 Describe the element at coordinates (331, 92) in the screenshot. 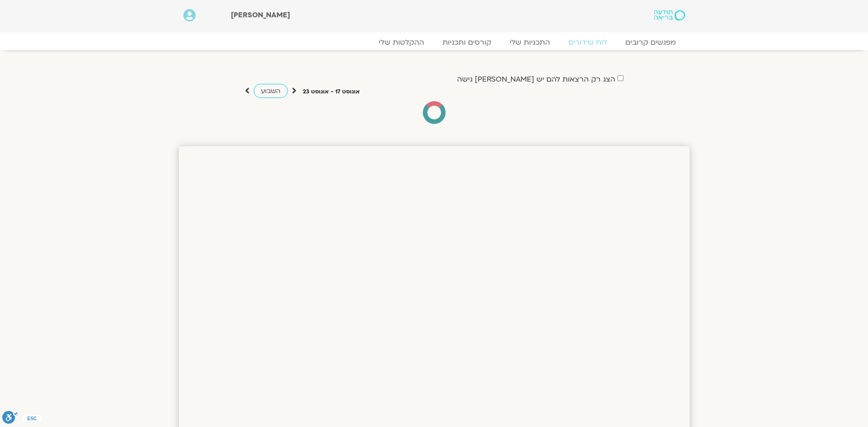

I see `p: אוגוסט 17 - אוגוסט 23` at that location.